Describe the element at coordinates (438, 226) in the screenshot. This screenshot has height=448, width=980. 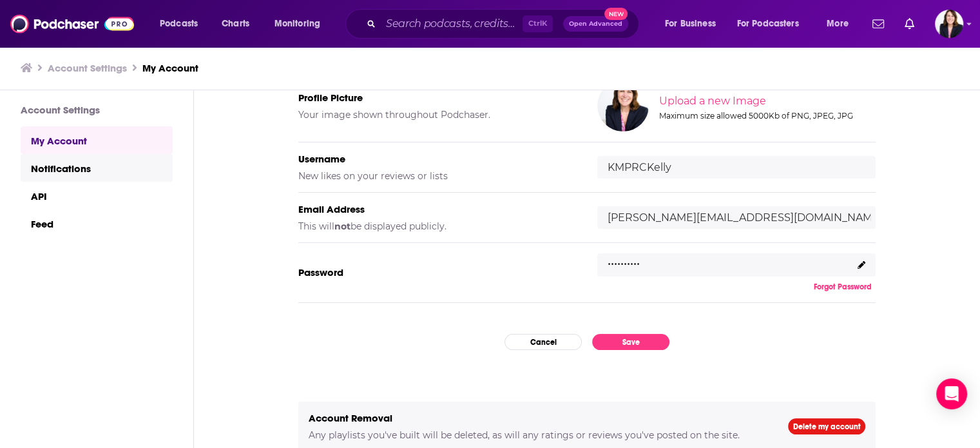
I see `h5: This will be displayed publicly.` at that location.